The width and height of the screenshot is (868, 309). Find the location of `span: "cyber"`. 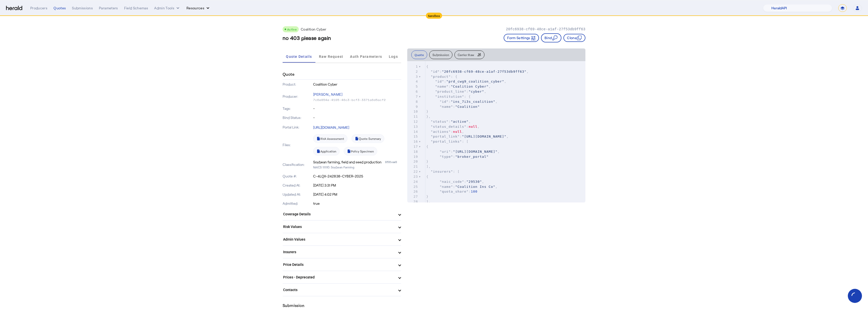

span: "cyber" is located at coordinates (477, 92).